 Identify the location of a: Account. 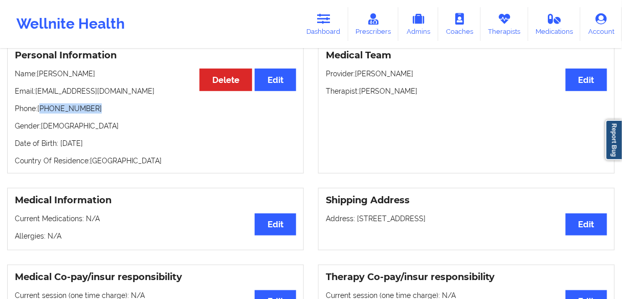
(601, 24).